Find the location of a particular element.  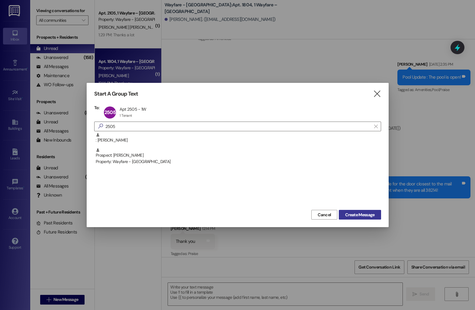

span: Create Message is located at coordinates (360, 215).